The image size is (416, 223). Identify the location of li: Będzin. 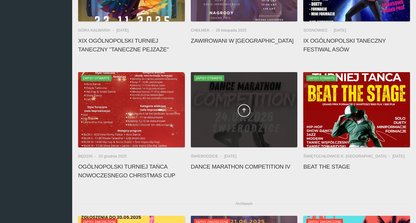
(88, 156).